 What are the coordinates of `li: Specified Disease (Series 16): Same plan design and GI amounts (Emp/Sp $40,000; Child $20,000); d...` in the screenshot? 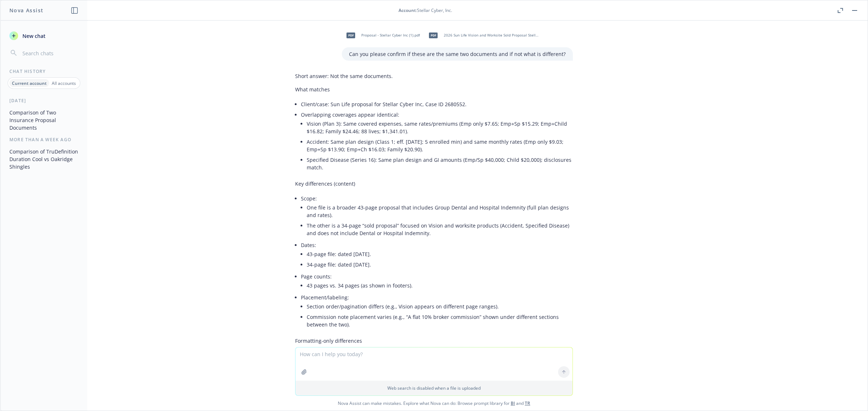 It's located at (440, 164).